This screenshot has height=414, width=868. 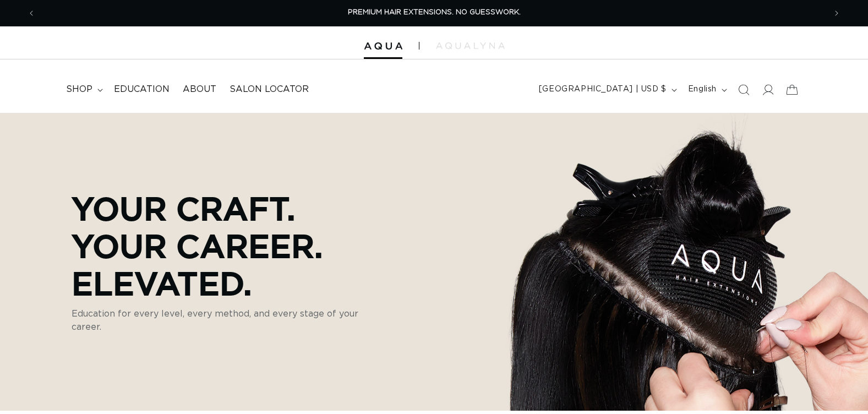 What do you see at coordinates (79, 89) in the screenshot?
I see `span: shop` at bounding box center [79, 89].